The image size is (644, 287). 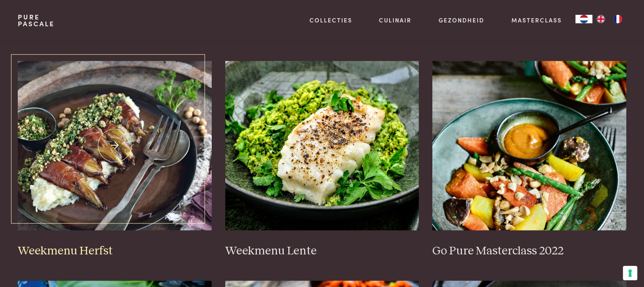 What do you see at coordinates (115, 251) in the screenshot?
I see `h3: Weekmenu Herfst` at bounding box center [115, 251].